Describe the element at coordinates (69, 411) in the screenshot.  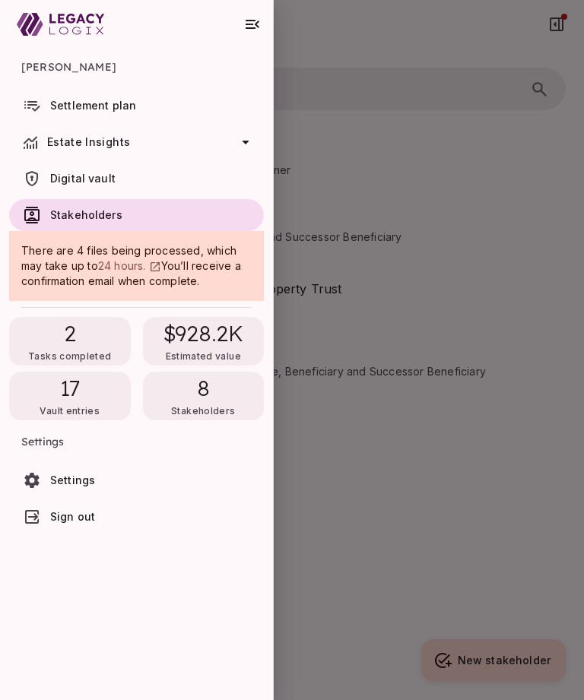
I see `span: Vault entries` at that location.